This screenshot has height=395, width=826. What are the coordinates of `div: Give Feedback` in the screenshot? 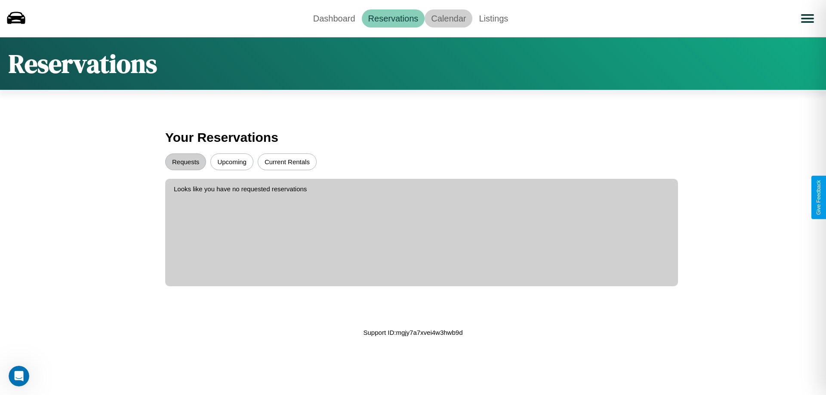 It's located at (818, 197).